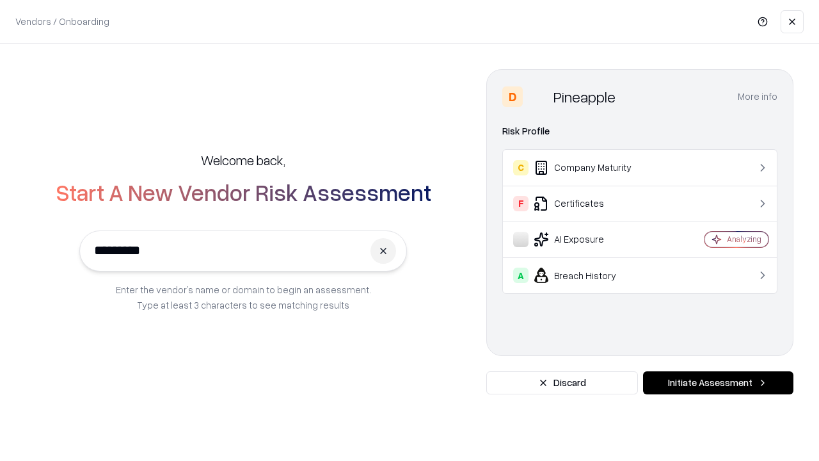 This screenshot has width=819, height=461. What do you see at coordinates (513, 97) in the screenshot?
I see `div: D` at bounding box center [513, 97].